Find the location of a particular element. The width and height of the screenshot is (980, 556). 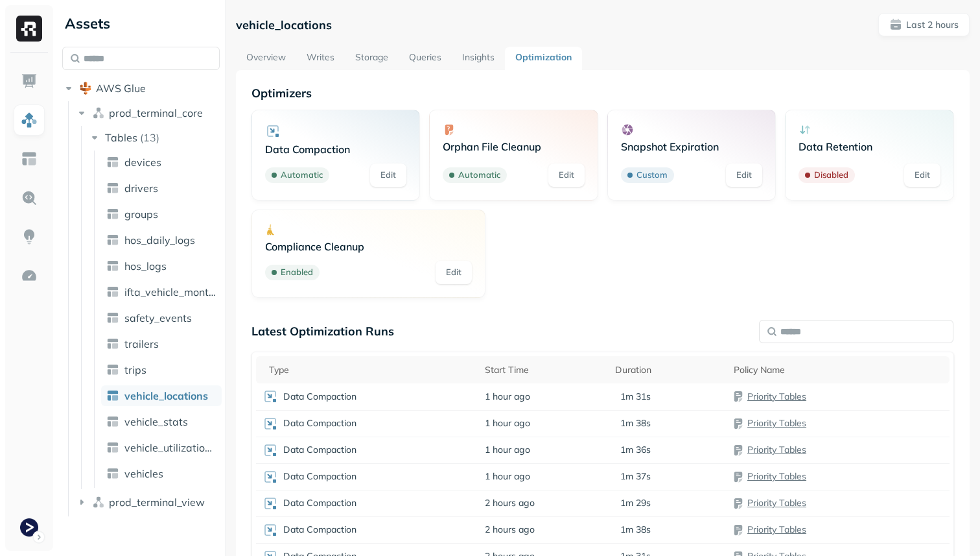

a: Storage is located at coordinates (372, 58).